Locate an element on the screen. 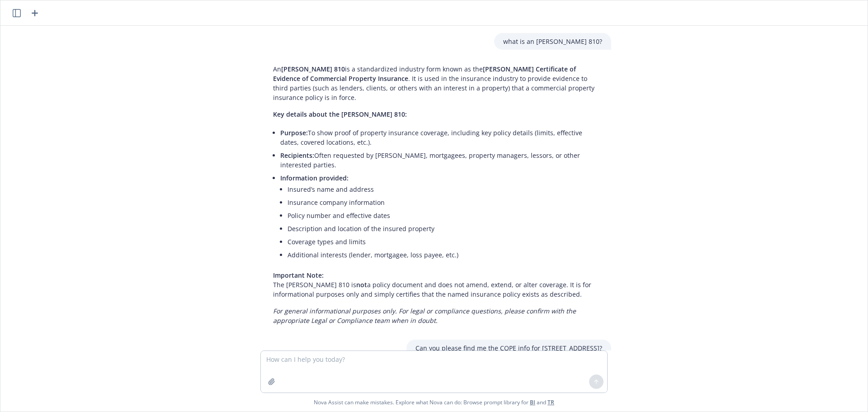 This screenshot has width=868, height=412. span: Nova Assist can make mistakes. Explore what Nova can do: Browse prompt library for and is located at coordinates (434, 402).